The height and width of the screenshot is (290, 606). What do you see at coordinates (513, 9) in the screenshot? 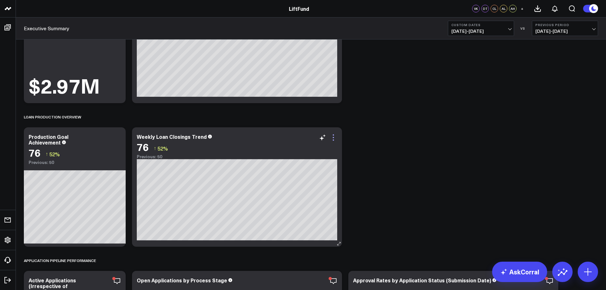
I see `div: AH` at bounding box center [513, 9].